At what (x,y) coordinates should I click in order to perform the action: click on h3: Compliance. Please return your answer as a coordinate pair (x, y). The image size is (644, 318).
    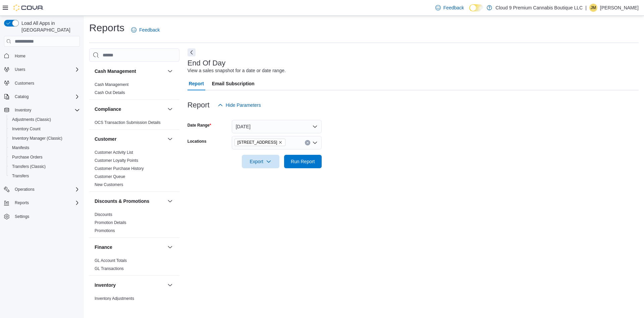
    Looking at the image, I should click on (108, 109).